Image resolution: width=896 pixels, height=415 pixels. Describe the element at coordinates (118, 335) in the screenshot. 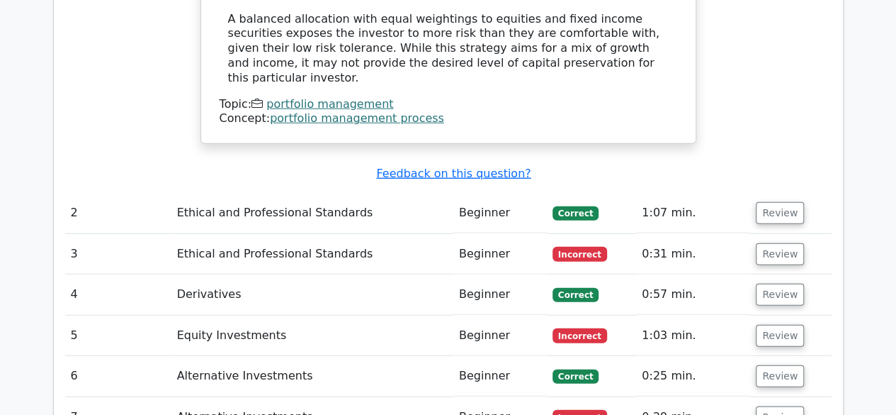

I see `td: 5` at that location.